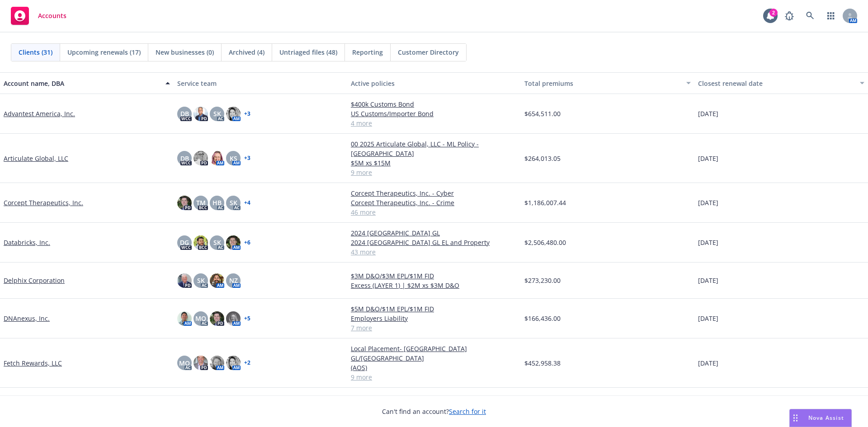 Image resolution: width=868 pixels, height=427 pixels. Describe the element at coordinates (32, 362) in the screenshot. I see `a: Fetch Rewards, LLC` at that location.